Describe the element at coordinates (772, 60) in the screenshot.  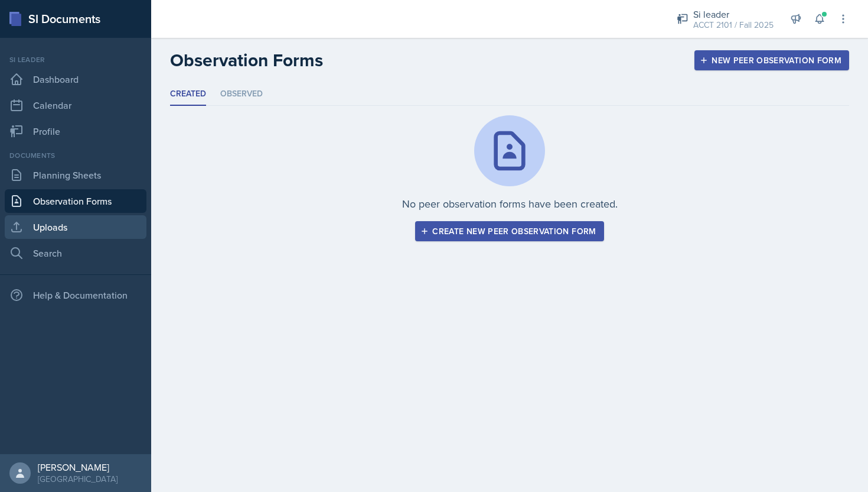
I see `button: New Peer Observation Form` at that location.